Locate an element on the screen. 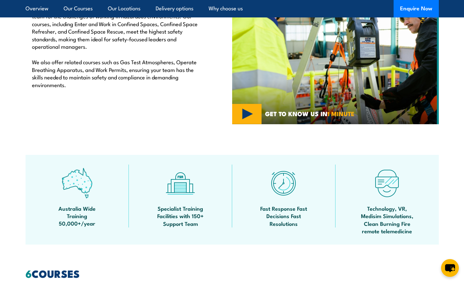 The width and height of the screenshot is (464, 282). span: Specialist Training Facilities with 150+ Support Team is located at coordinates (181, 216).